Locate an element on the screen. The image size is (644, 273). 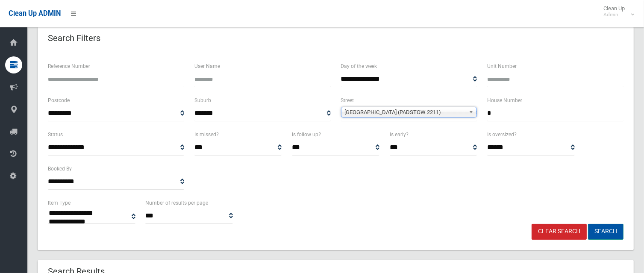
label: Suburb is located at coordinates (203, 100).